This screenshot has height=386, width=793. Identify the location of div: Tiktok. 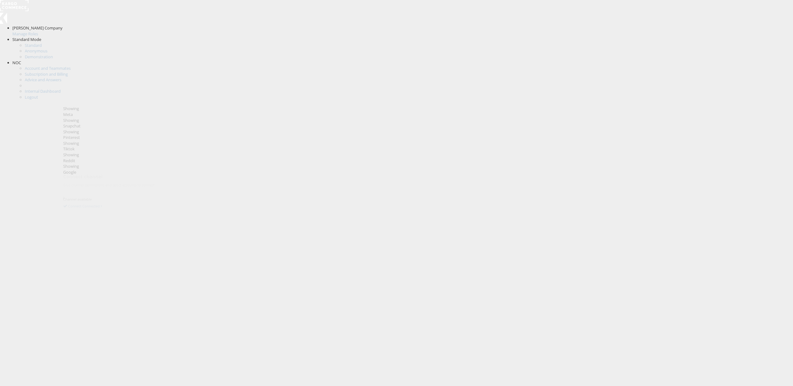
(426, 149).